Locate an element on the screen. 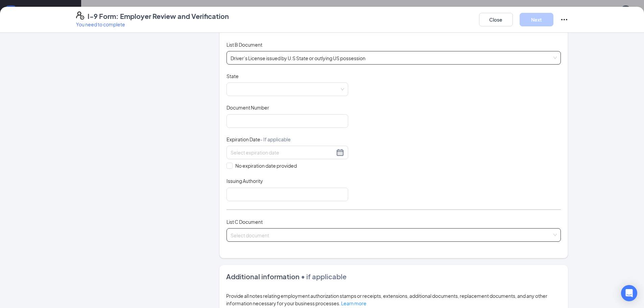 This screenshot has height=308, width=644. span: Expiration Date is located at coordinates (259, 139).